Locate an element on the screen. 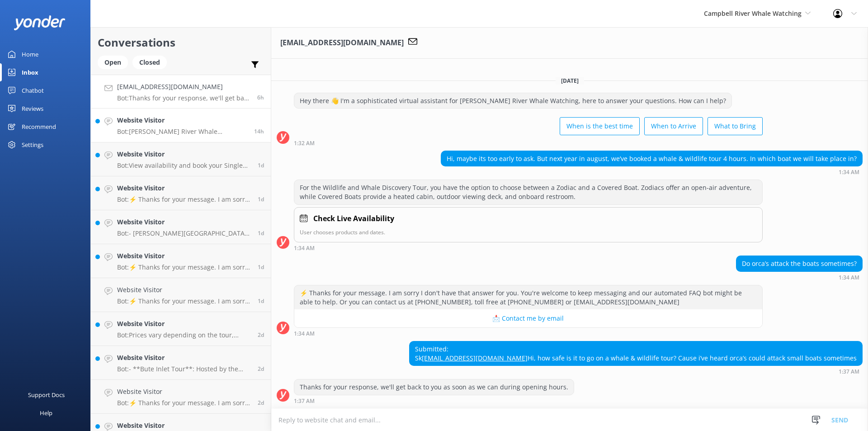 This screenshot has width=868, height=431. span: Aug 21 2025 03:02pm (UTC -07:00) America/Tijuana is located at coordinates (261, 199).